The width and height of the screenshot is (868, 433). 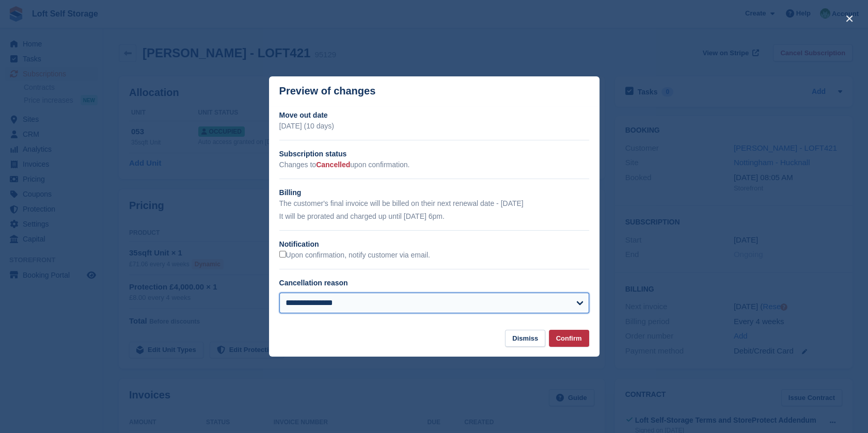 What do you see at coordinates (434, 164) in the screenshot?
I see `p: Changes to upon confirmation.` at bounding box center [434, 164].